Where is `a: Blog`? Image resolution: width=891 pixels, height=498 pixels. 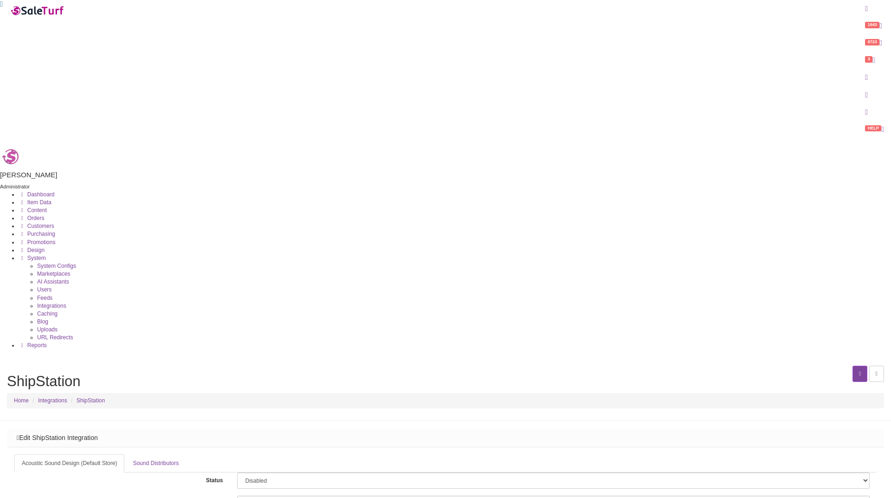 a: Blog is located at coordinates (43, 322).